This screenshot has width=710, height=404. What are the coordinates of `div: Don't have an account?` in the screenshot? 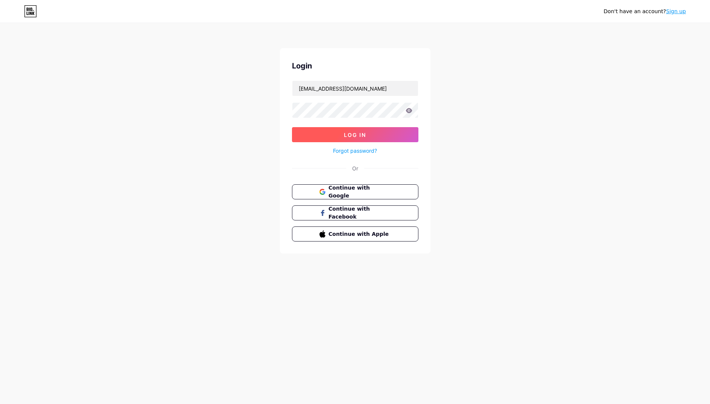 It's located at (644, 11).